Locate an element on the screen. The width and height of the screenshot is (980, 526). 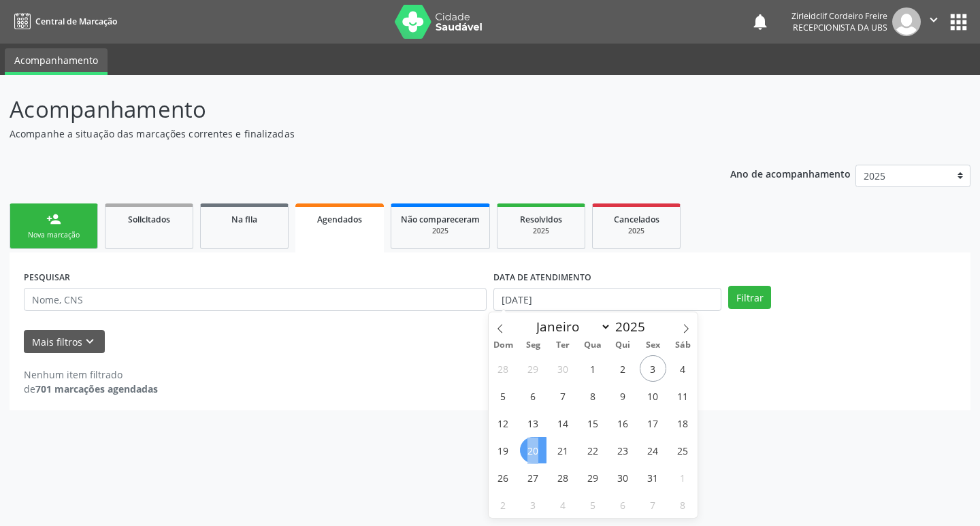
span: Outubro 13, 2025 is located at coordinates (533, 423).